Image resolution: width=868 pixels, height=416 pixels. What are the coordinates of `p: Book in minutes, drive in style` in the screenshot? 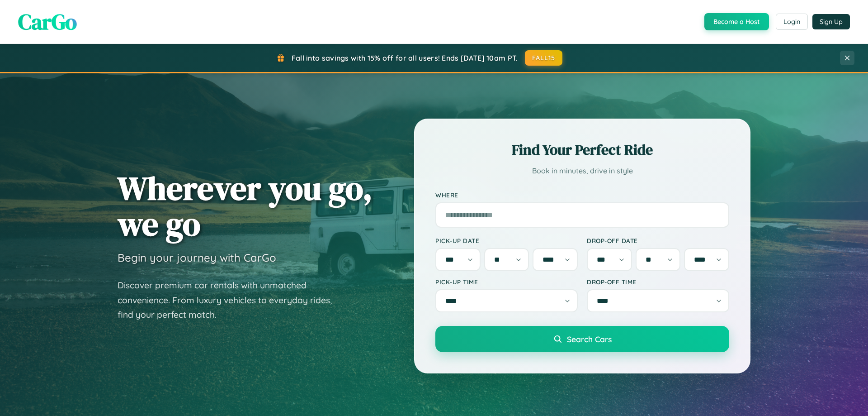 It's located at (582, 170).